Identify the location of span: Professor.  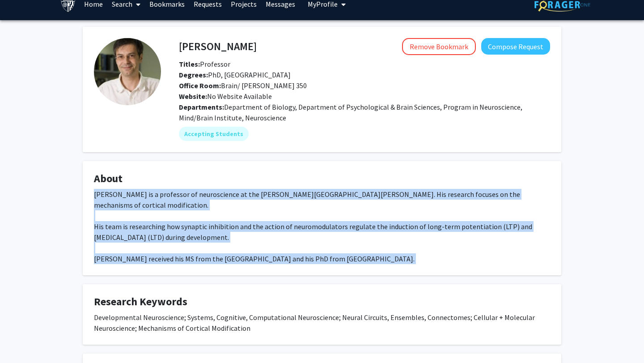
(204, 64).